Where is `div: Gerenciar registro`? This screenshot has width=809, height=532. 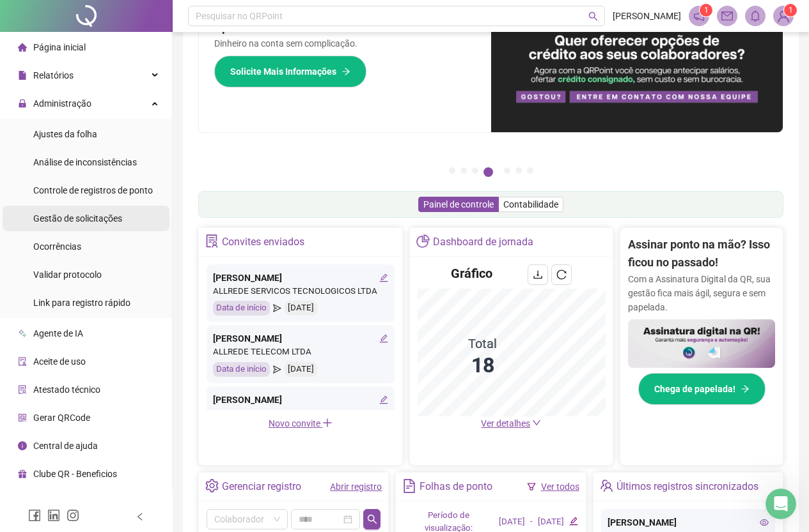 div: Gerenciar registro is located at coordinates (261, 487).